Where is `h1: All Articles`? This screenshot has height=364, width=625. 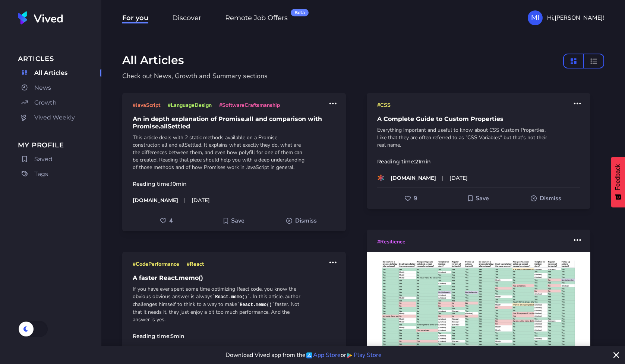
h1: All Articles is located at coordinates (152, 60).